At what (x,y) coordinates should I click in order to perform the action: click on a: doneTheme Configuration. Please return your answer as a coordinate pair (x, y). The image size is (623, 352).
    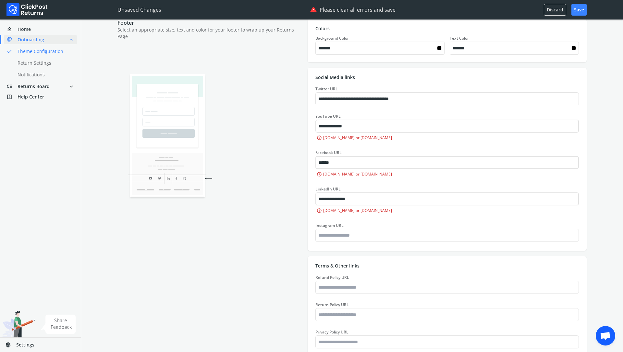
    Looking at the image, I should click on (44, 51).